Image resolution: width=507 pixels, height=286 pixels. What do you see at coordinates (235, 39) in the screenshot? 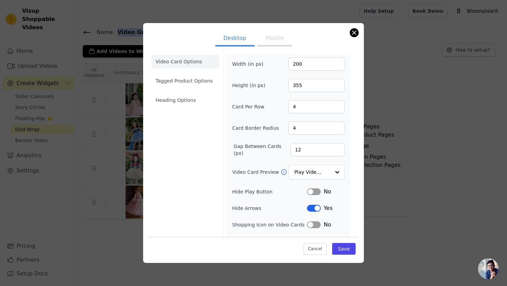
I see `button: Desktop` at bounding box center [235, 39].